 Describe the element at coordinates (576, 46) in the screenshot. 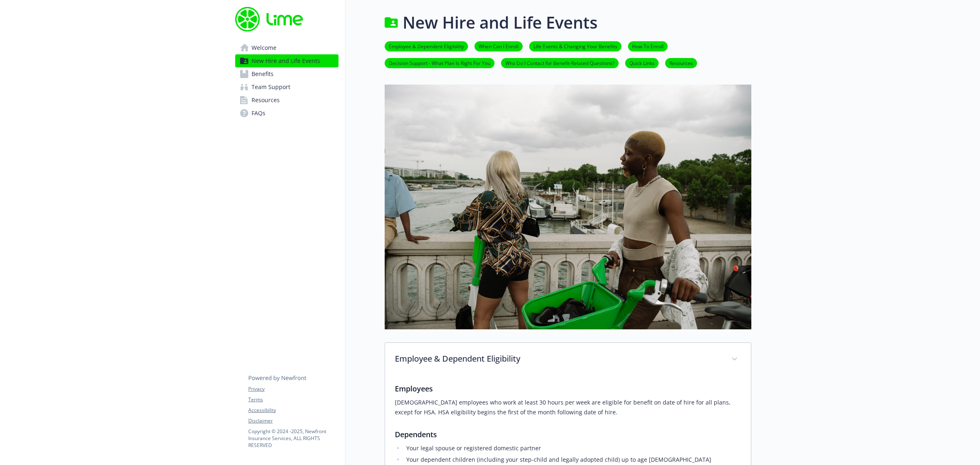

I see `a: Life Events & Changing Your Benefits` at that location.